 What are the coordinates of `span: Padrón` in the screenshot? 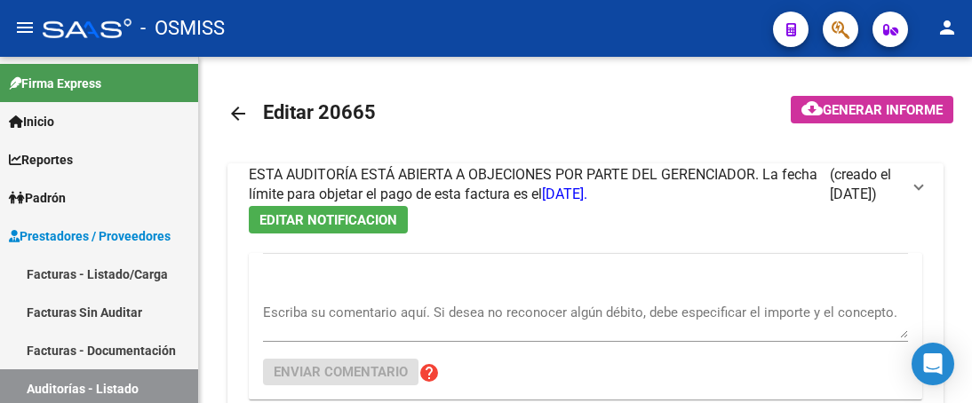 It's located at (37, 198).